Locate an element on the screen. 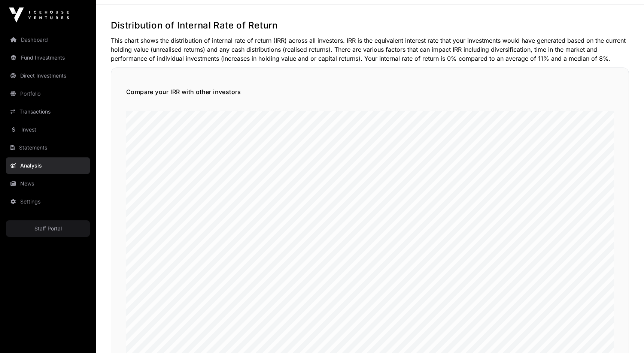 This screenshot has width=644, height=353. a: Statements is located at coordinates (48, 148).